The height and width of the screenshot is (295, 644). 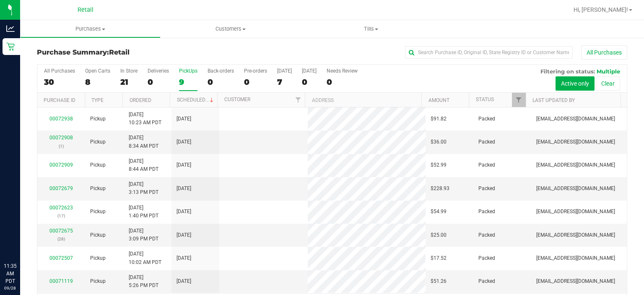 What do you see at coordinates (575, 84) in the screenshot?
I see `button: Active only` at bounding box center [575, 84].